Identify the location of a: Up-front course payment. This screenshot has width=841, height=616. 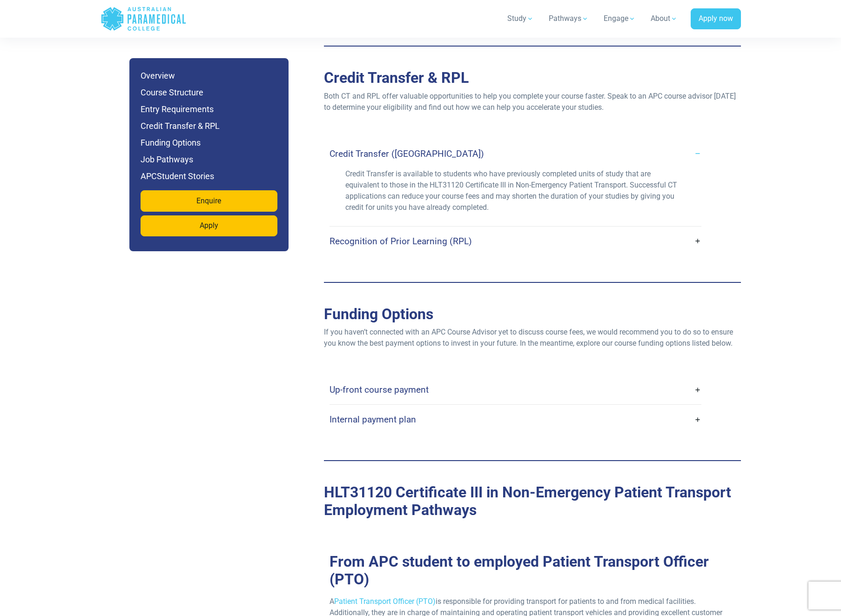
(515, 389).